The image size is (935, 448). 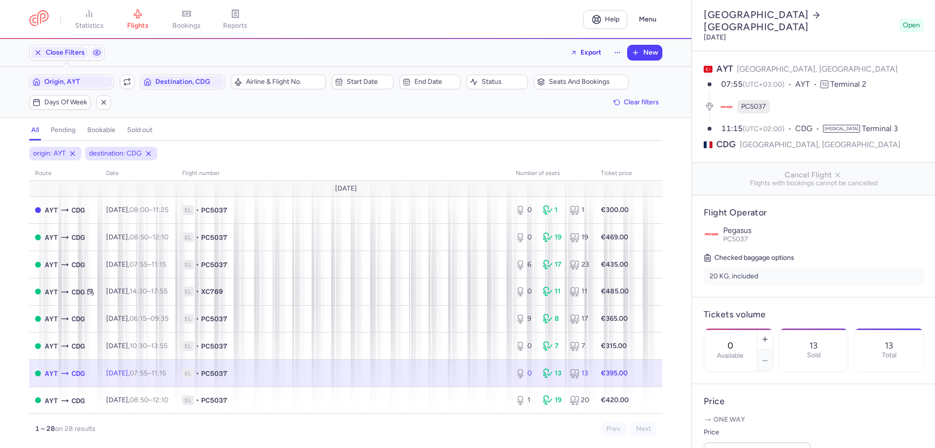 I want to click on h4: bookable, so click(x=101, y=130).